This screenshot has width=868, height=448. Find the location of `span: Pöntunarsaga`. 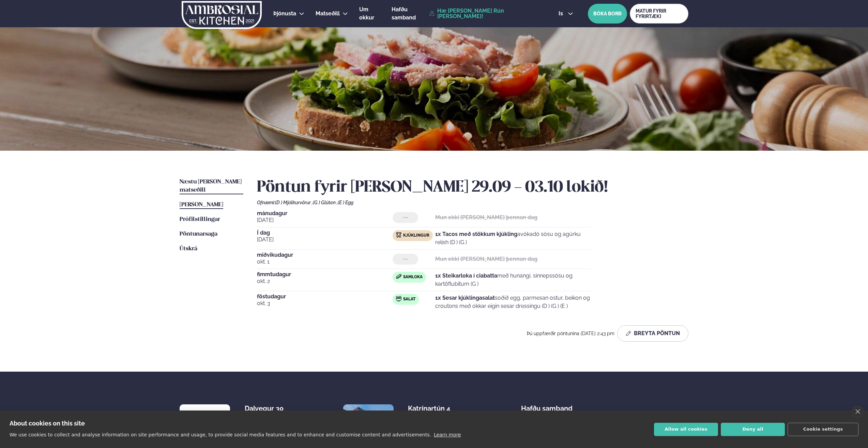

span: Pöntunarsaga is located at coordinates (198, 234).